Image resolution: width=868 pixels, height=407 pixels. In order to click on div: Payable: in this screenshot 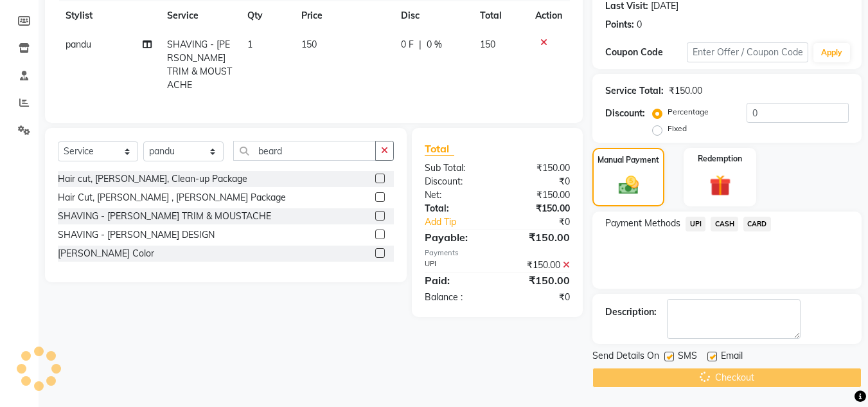, I will do `click(456, 237)`.